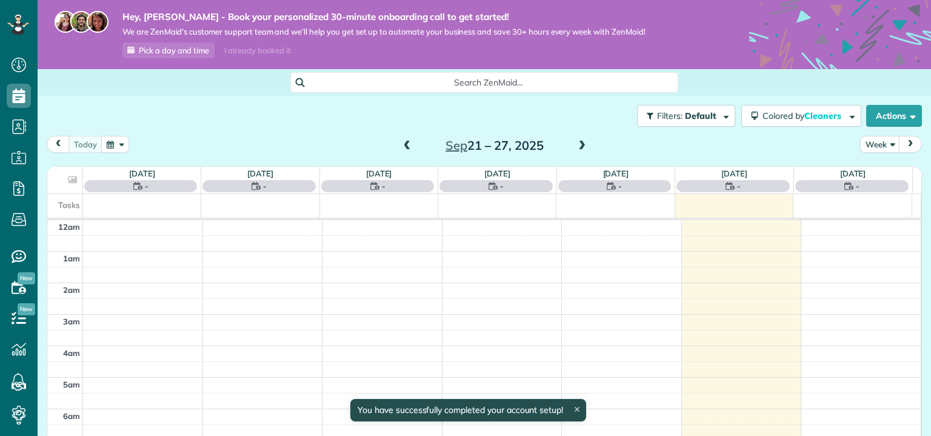 The image size is (931, 436). Describe the element at coordinates (71, 353) in the screenshot. I see `span: 4am` at that location.